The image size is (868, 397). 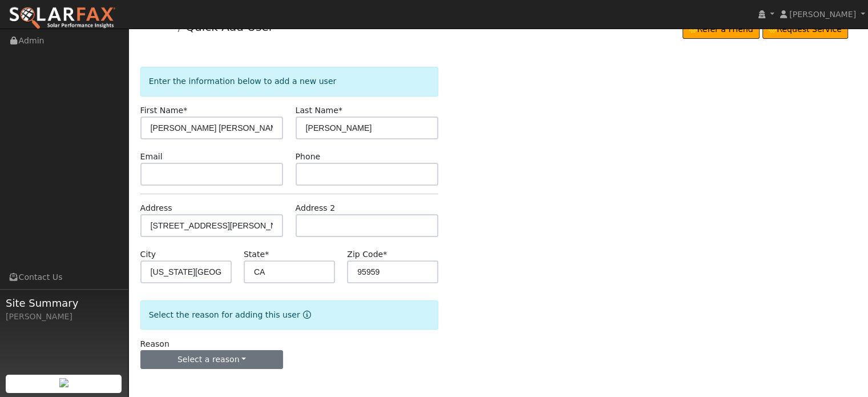 What do you see at coordinates (230, 27) in the screenshot?
I see `a: Quick Add User` at bounding box center [230, 27].